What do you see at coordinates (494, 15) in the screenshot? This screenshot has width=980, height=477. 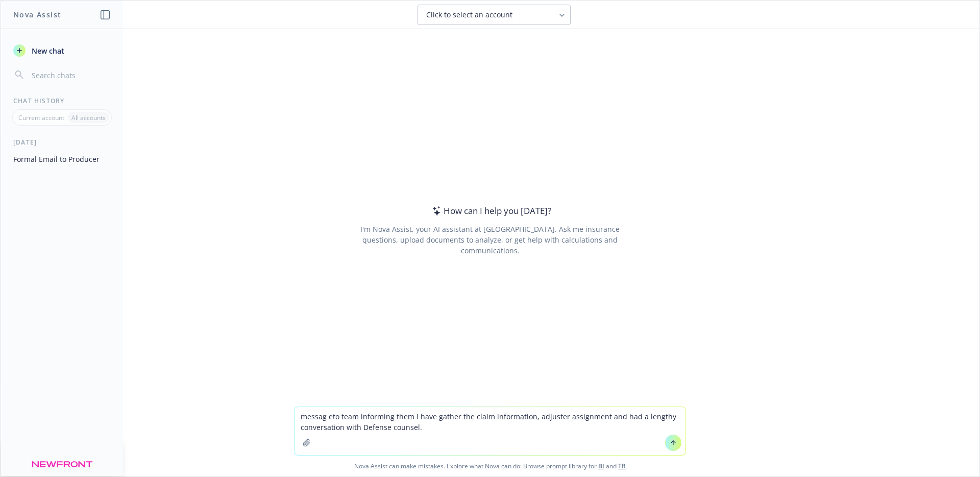 I see `button: Click to select an account` at bounding box center [494, 15].